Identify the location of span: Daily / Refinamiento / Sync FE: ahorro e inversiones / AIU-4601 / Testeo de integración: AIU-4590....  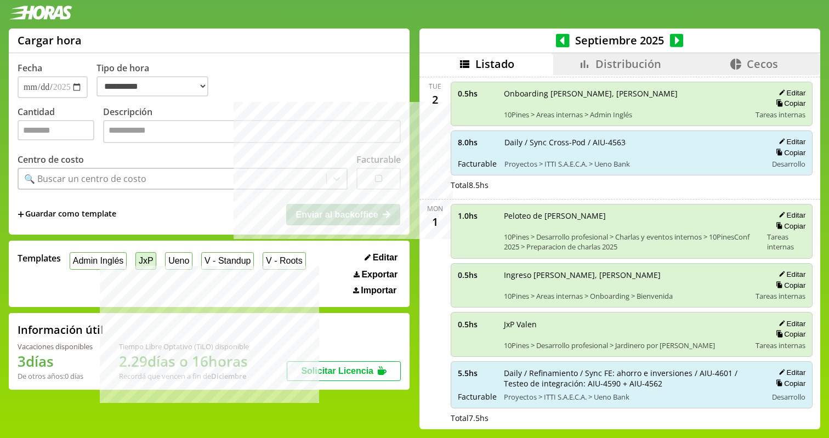
(631, 378).